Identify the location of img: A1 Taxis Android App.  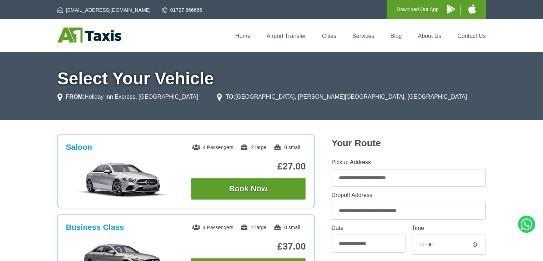
(451, 9).